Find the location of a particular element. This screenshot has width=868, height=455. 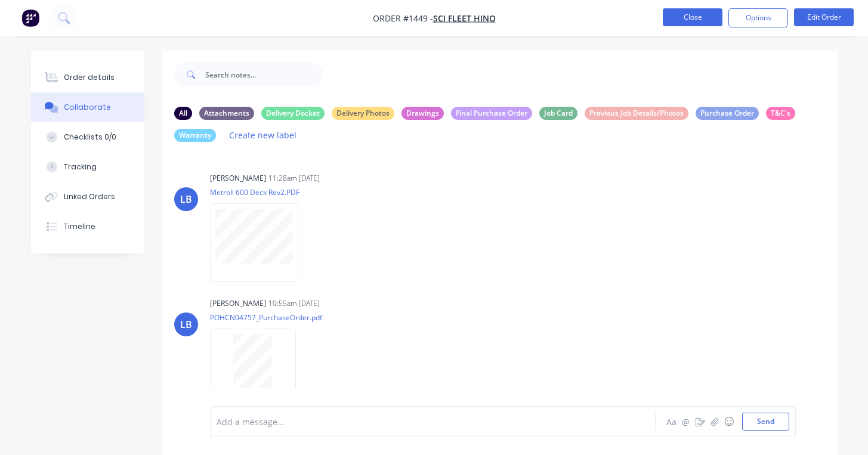

div: Final Purchase Order is located at coordinates (492, 114).